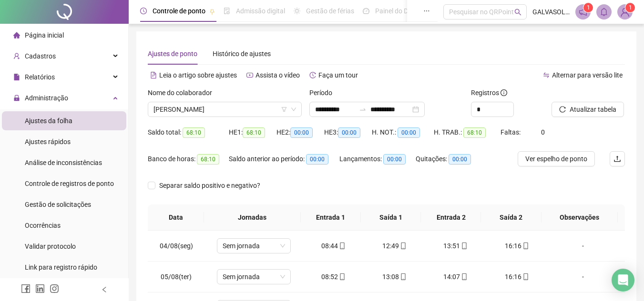  Describe the element at coordinates (260, 11) in the screenshot. I see `span: Admissão digital` at that location.